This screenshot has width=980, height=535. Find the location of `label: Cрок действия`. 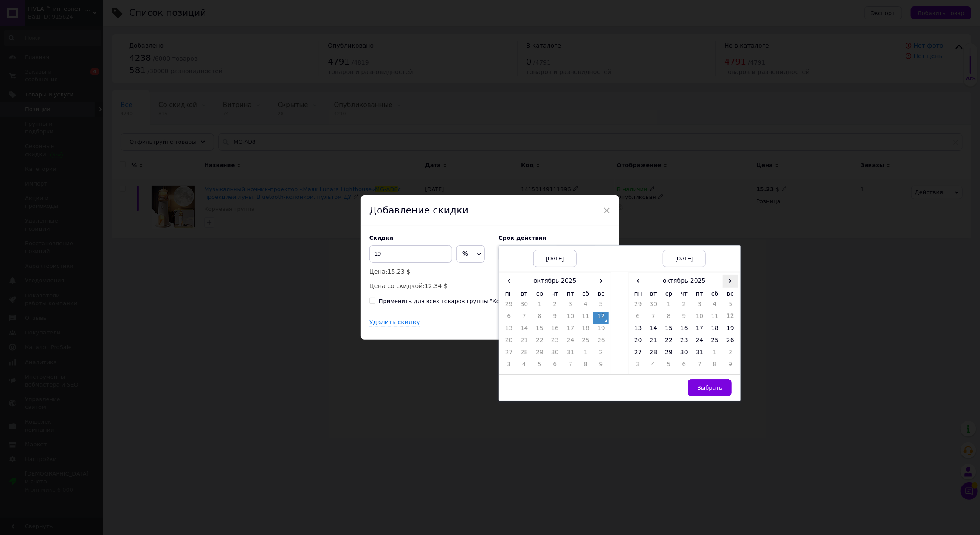

label: Cрок действия is located at coordinates (555, 238).